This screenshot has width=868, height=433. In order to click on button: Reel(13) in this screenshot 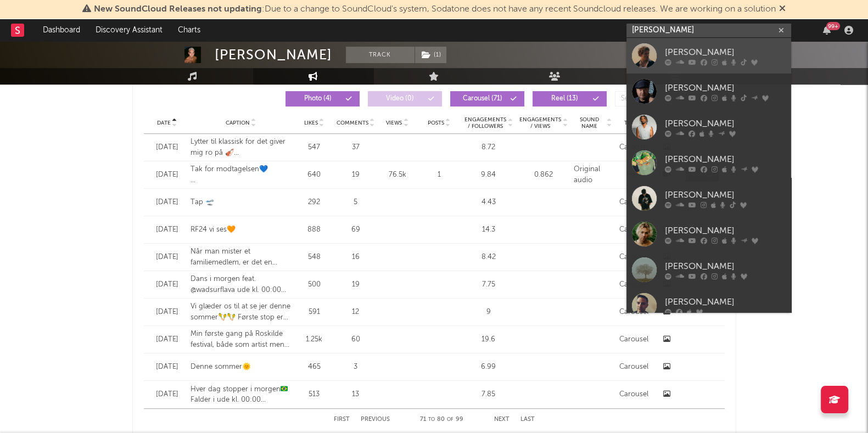, I will do `click(569, 99)`.